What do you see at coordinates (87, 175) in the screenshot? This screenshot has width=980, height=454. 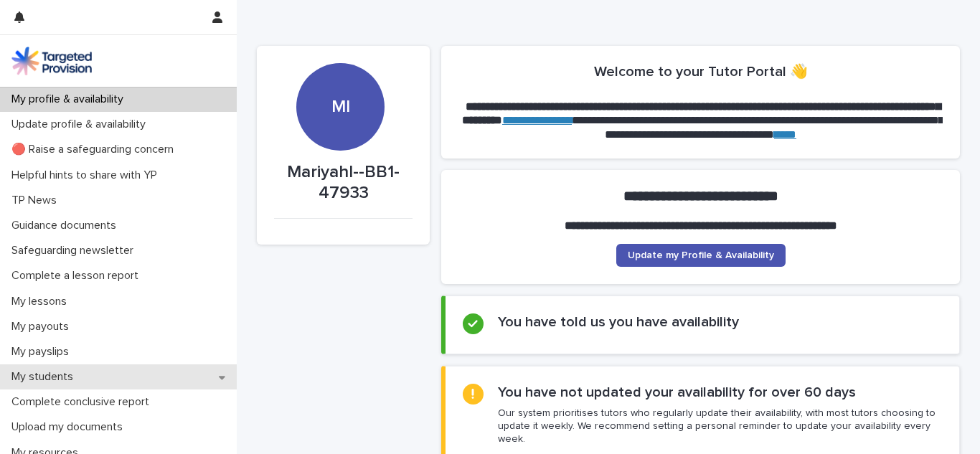 I see `p: Helpful hints to share with YP` at bounding box center [87, 175].